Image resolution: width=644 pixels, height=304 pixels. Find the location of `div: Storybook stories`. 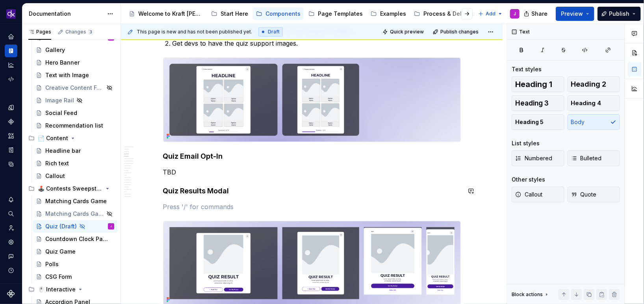

div: Storybook stories is located at coordinates (11, 150).